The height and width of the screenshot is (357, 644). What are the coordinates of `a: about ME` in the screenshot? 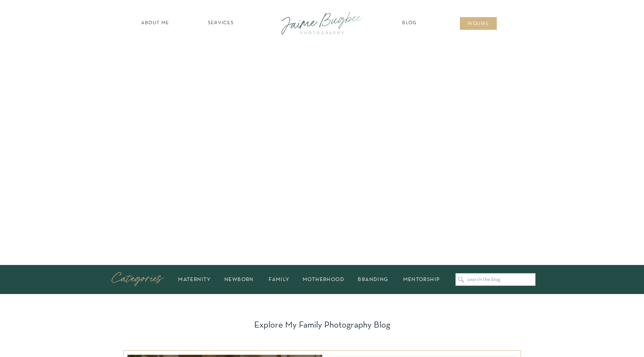 It's located at (155, 23).